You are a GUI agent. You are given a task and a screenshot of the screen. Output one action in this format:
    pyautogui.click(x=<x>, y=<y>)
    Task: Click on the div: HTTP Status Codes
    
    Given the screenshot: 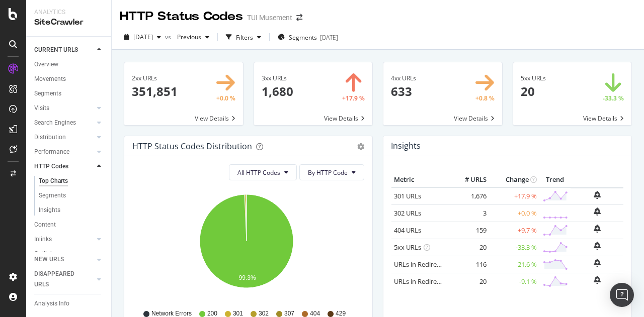 What is the action you would take?
    pyautogui.click(x=181, y=17)
    